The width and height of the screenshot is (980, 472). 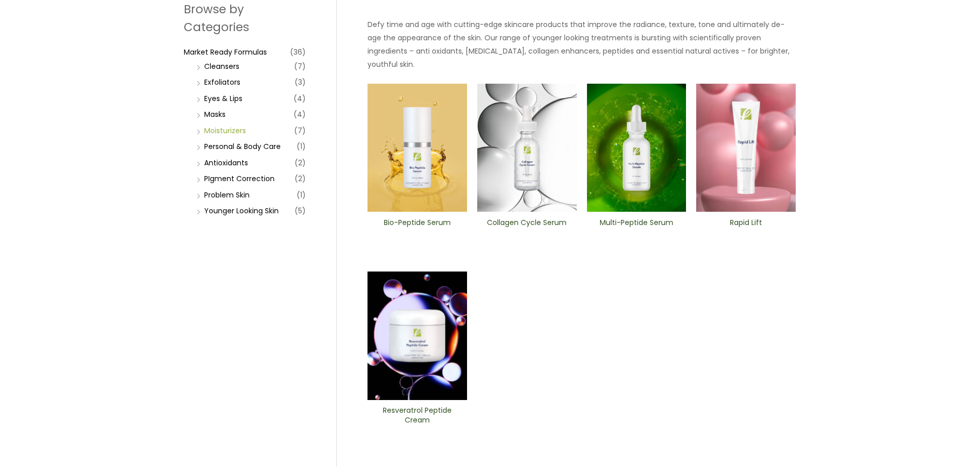 What do you see at coordinates (301, 211) in the screenshot?
I see `span: (5)` at bounding box center [301, 211].